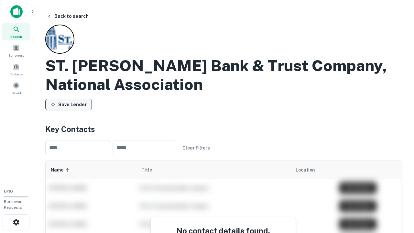 This screenshot has height=233, width=414. I want to click on div: Search, so click(16, 32).